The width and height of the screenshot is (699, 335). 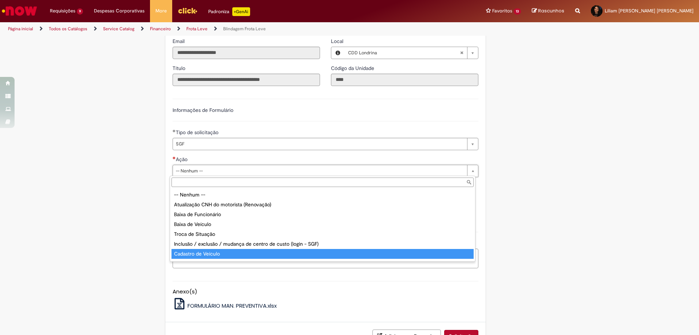 What do you see at coordinates (323, 234) in the screenshot?
I see `div: Troca de Situação` at bounding box center [323, 234].